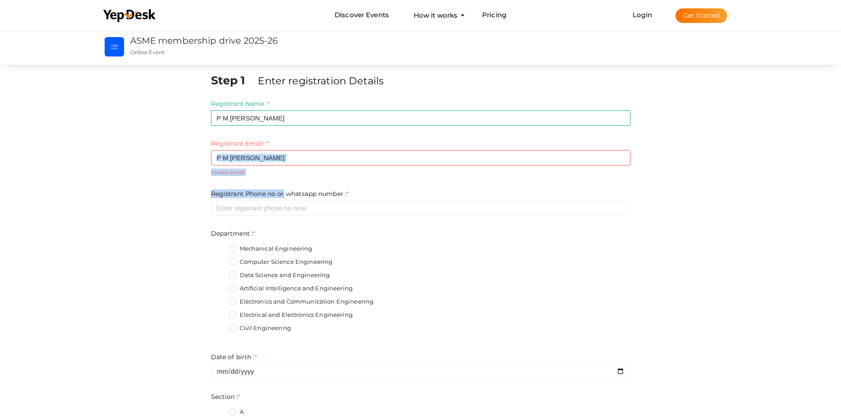 This screenshot has width=841, height=417. Describe the element at coordinates (260, 329) in the screenshot. I see `label: Civil Engineering` at that location.